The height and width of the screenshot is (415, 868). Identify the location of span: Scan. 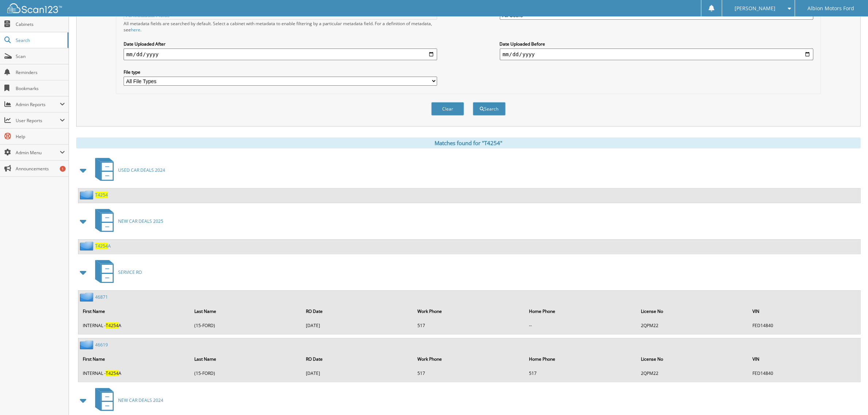
(40, 56).